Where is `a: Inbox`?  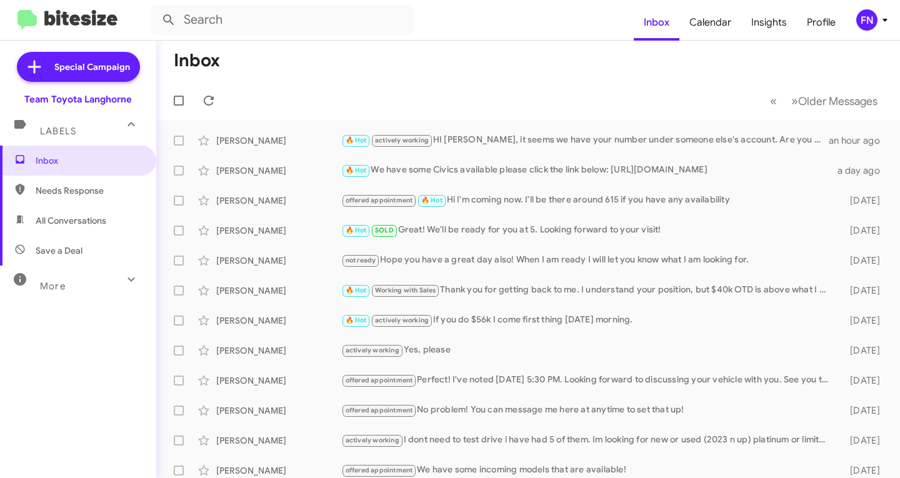 a: Inbox is located at coordinates (657, 23).